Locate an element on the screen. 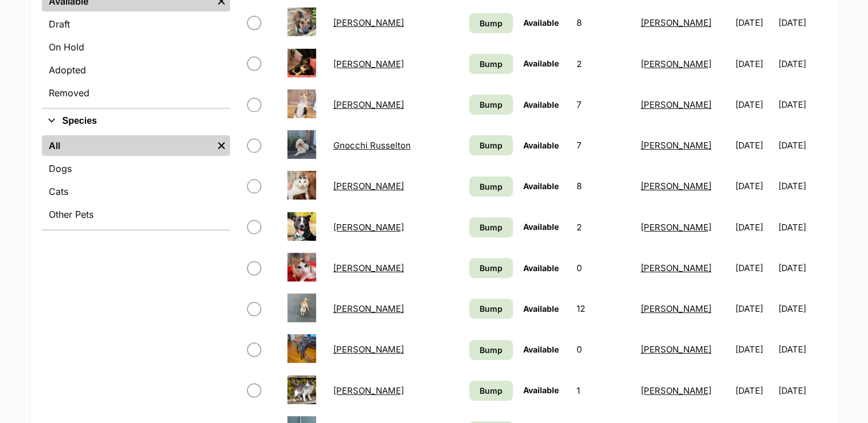  a: Other Pets is located at coordinates (136, 215).